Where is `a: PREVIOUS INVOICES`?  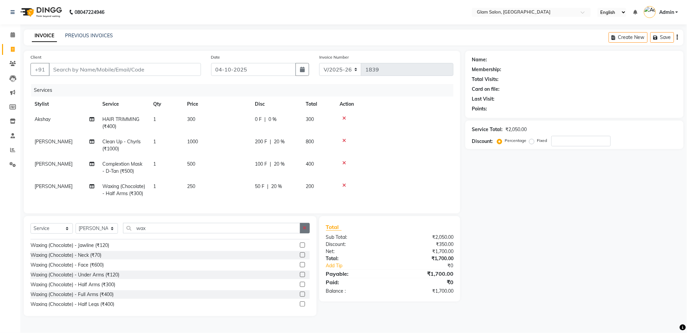
a: PREVIOUS INVOICES is located at coordinates (89, 36).